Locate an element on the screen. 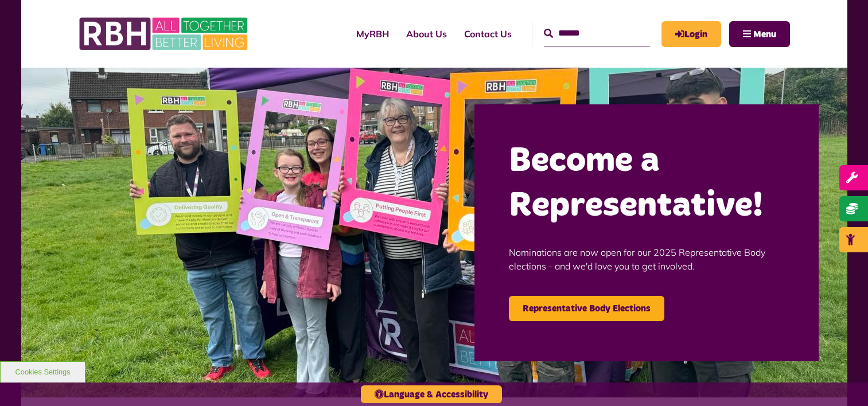  span: Menu is located at coordinates (764, 34).